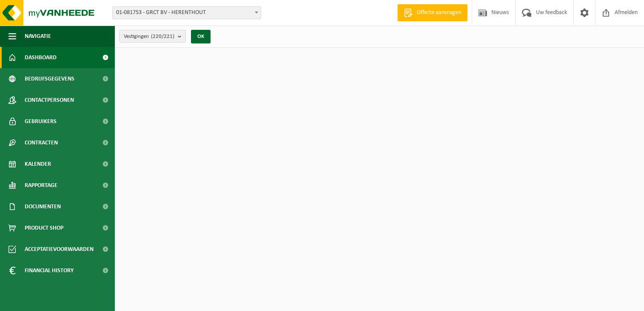  What do you see at coordinates (41, 143) in the screenshot?
I see `span: Contracten` at bounding box center [41, 143].